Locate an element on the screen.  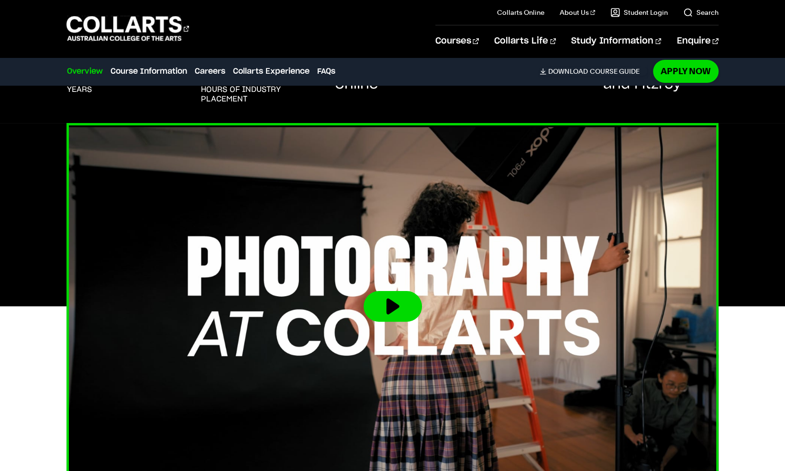
a: Enquire is located at coordinates (697, 41).